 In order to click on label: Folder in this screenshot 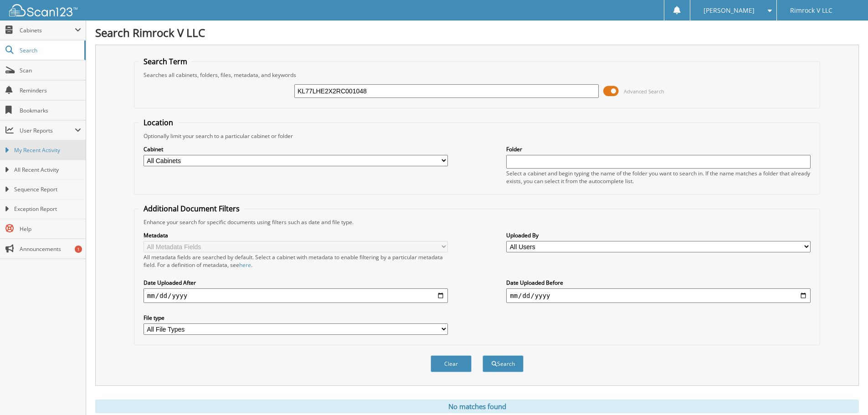, I will do `click(658, 149)`.